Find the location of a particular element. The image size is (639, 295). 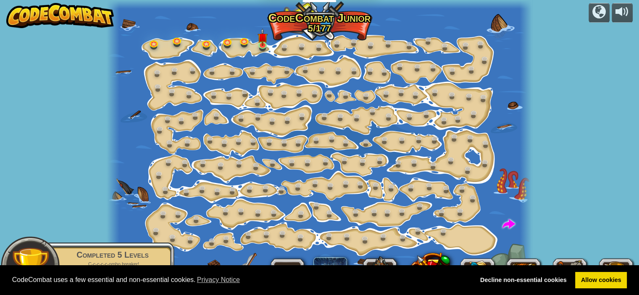

a: allow cookies is located at coordinates (600, 280).